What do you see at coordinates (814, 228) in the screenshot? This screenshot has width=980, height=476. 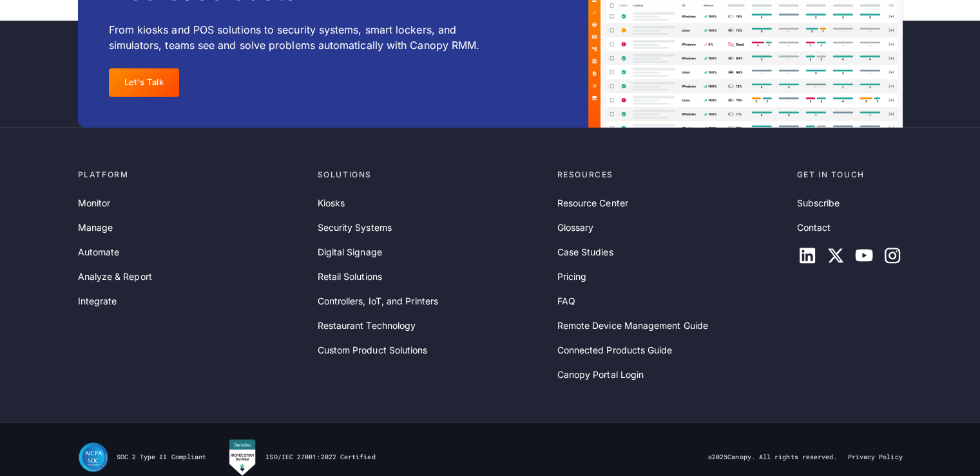 I see `a: Contact` at bounding box center [814, 228].